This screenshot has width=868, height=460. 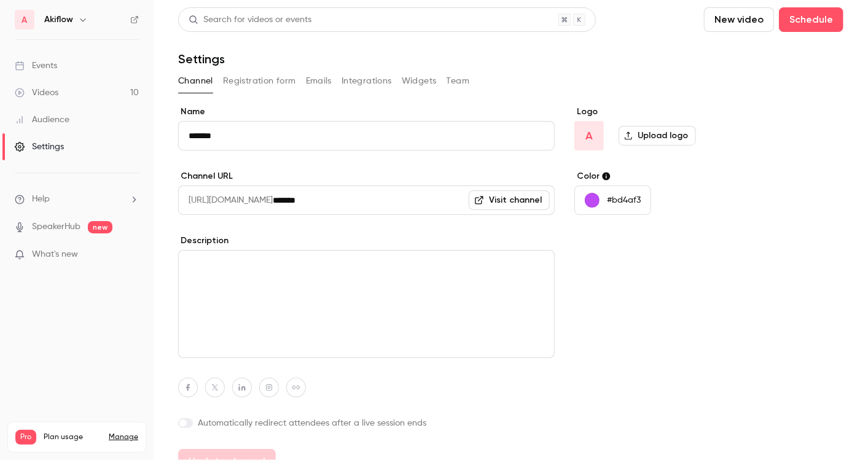 What do you see at coordinates (202, 59) in the screenshot?
I see `h1: Settings` at bounding box center [202, 59].